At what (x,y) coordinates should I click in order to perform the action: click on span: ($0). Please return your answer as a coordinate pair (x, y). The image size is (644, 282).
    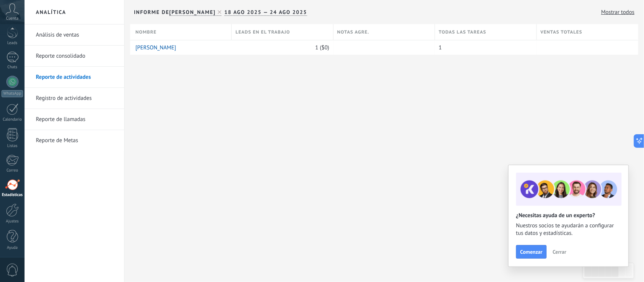
    Looking at the image, I should click on (324, 48).